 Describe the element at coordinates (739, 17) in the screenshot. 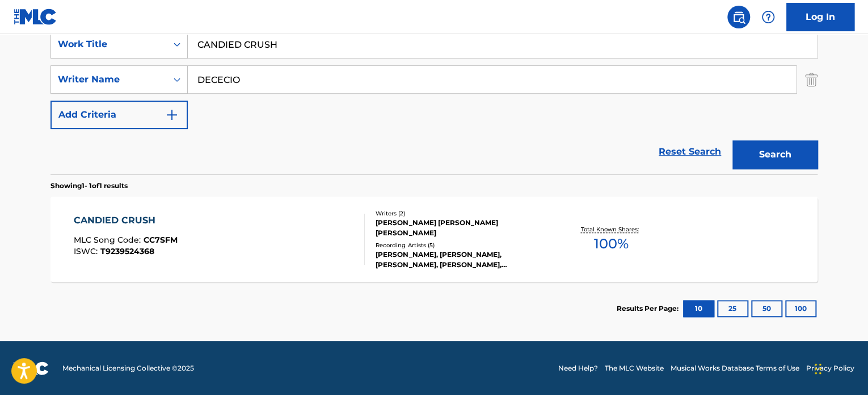

I see `img: search` at that location.